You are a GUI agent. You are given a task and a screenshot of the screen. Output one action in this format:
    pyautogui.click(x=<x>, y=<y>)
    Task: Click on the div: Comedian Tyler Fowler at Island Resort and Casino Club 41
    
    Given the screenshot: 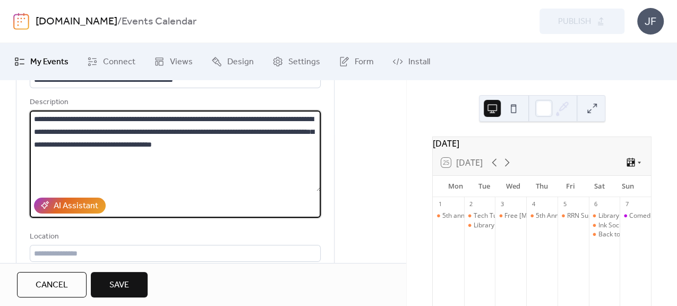 What is the action you would take?
    pyautogui.click(x=635, y=215)
    